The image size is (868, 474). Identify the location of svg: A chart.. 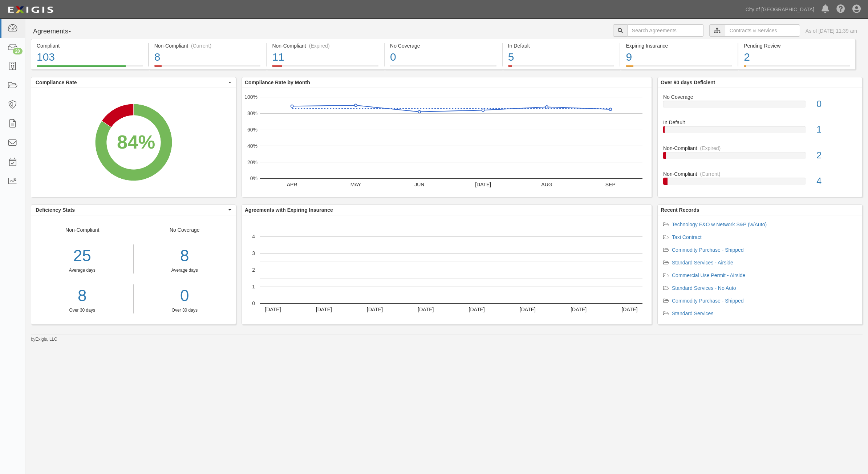
(447, 142).